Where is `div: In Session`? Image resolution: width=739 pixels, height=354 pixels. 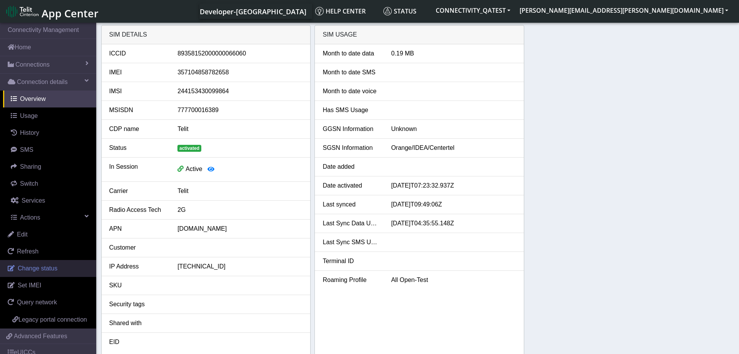 div: In Session is located at coordinates (138, 169).